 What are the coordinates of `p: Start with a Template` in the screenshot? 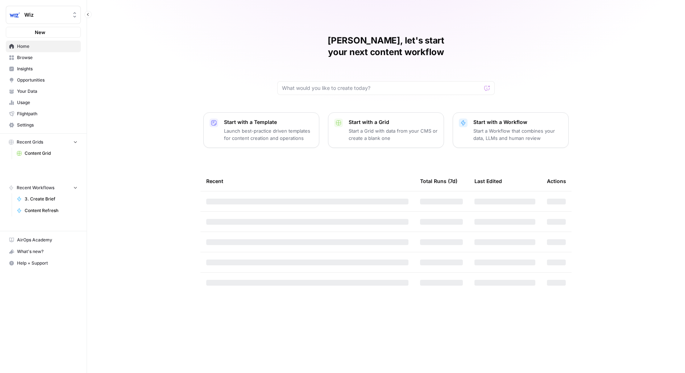 It's located at (269, 122).